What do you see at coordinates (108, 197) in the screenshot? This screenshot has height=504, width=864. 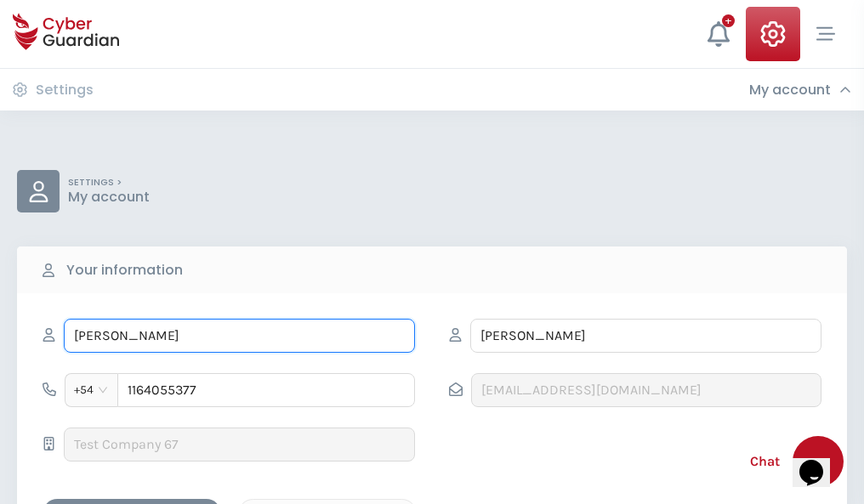 I see `p: My account` at bounding box center [108, 197].